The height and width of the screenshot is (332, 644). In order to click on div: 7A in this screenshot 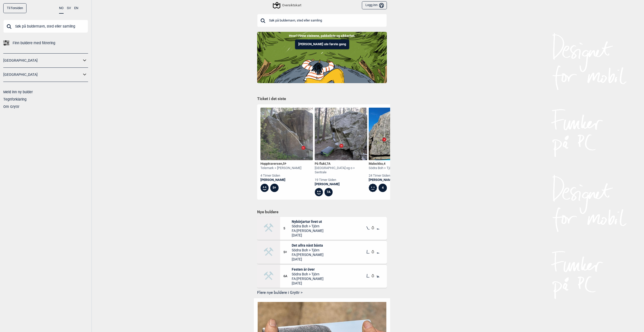, I will do `click(328, 192)`.